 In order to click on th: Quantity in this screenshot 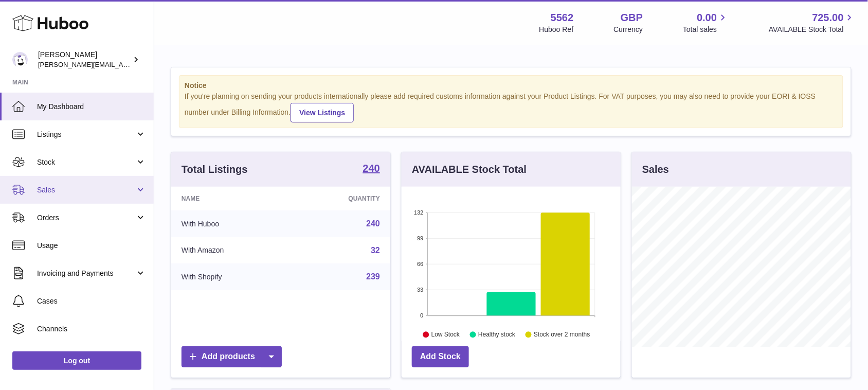, I will do `click(340, 199)`.